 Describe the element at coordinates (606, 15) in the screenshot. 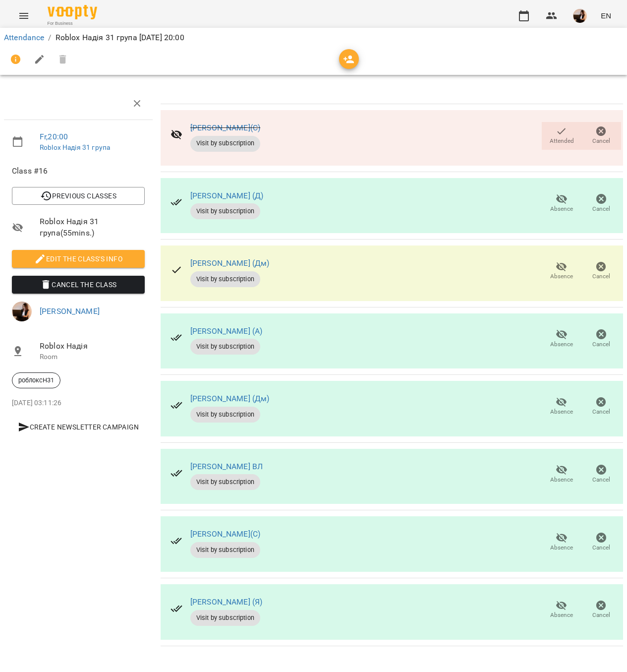

I see `button: EN` at that location.